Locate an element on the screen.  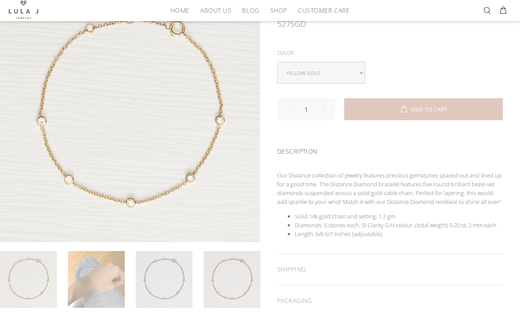
p: Our Distance collection of jewelry features precious gemstones spaced out and lined up for a good... is located at coordinates (390, 189).